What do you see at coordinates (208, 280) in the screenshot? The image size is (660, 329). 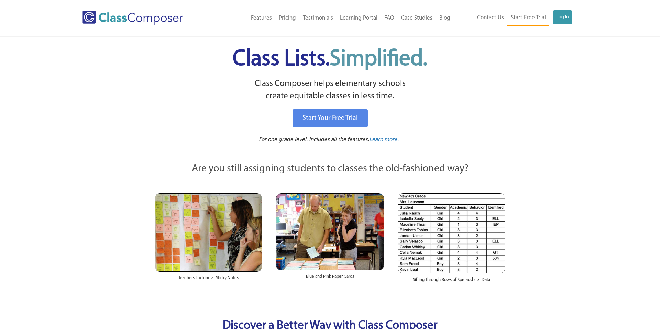 I see `div: Teachers Looking at Sticky Notes` at bounding box center [208, 280].